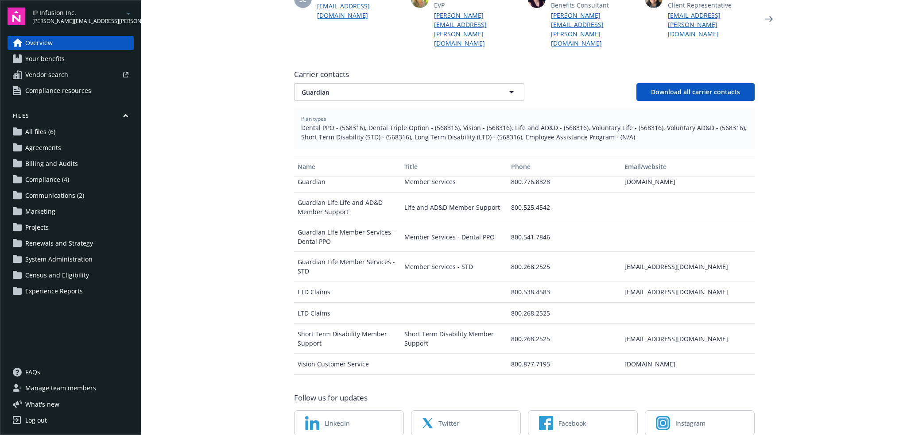  What do you see at coordinates (70, 75) in the screenshot?
I see `a: Vendor search` at bounding box center [70, 75].